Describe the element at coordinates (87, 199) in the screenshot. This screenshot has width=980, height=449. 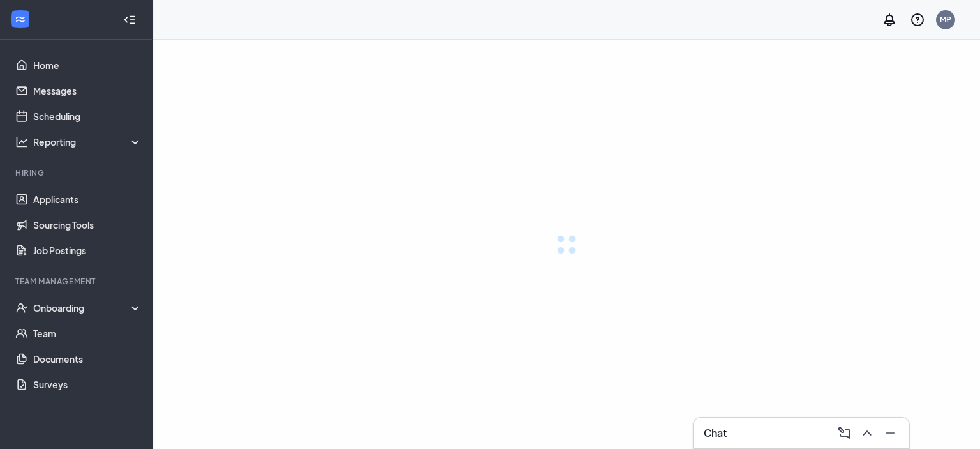
I see `a: Applicants` at that location.